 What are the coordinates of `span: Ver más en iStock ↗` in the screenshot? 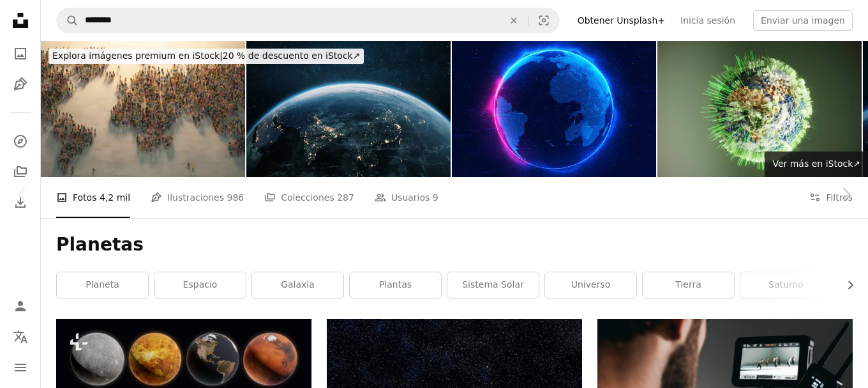 It's located at (817, 164).